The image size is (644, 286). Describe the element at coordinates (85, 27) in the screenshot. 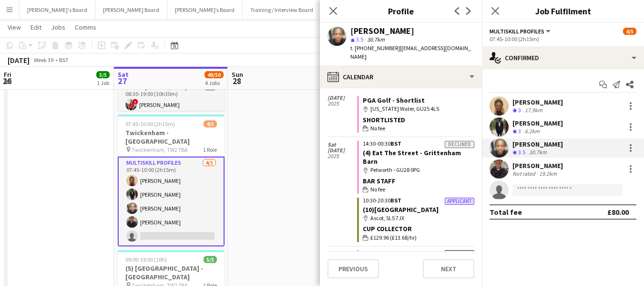

I see `span: Comms` at that location.